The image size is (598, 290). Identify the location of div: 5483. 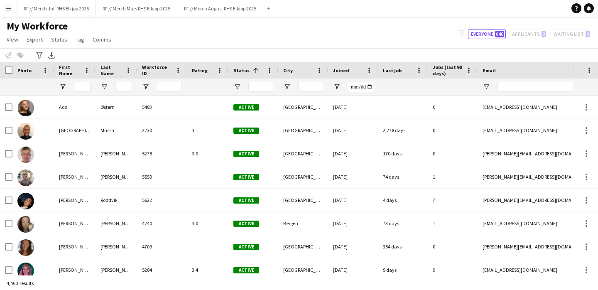
(162, 107).